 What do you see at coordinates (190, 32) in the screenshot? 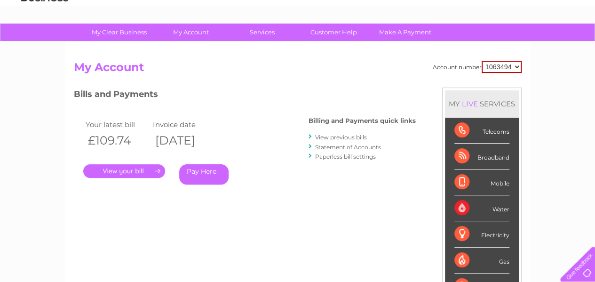
I see `a: My Account` at bounding box center [190, 32].